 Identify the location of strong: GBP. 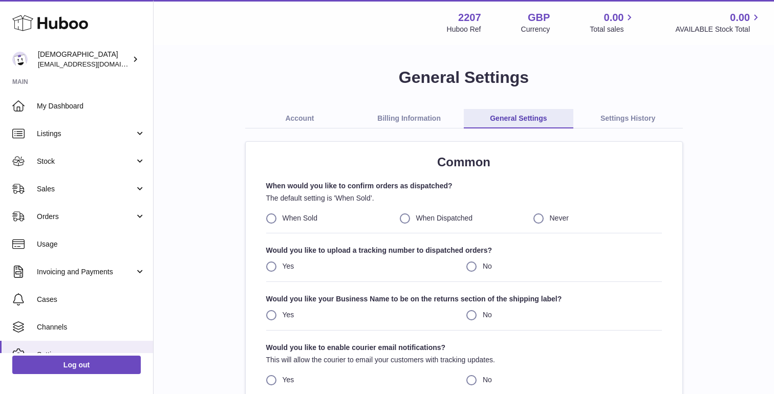
(538, 17).